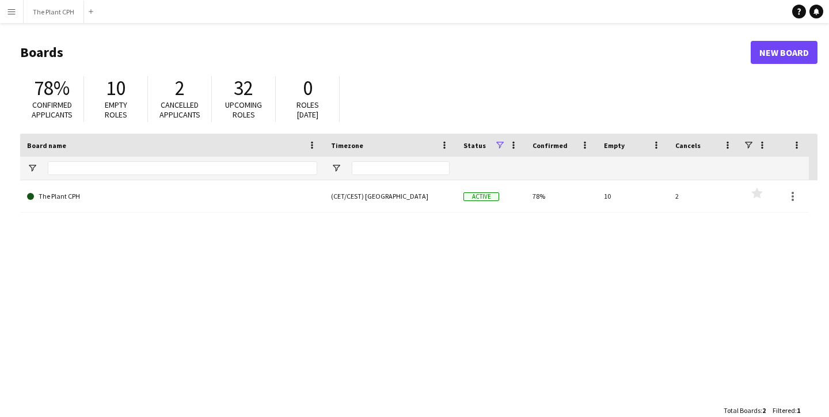 The width and height of the screenshot is (829, 417). What do you see at coordinates (172, 196) in the screenshot?
I see `a: The Plant CPH` at bounding box center [172, 196].